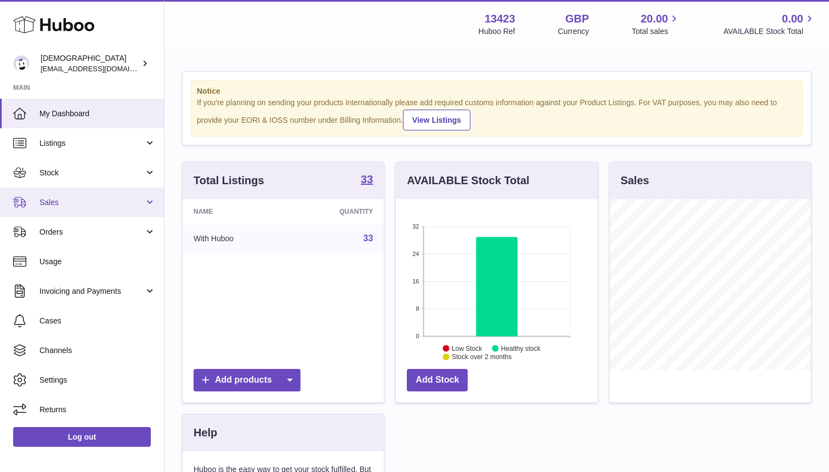 This screenshot has width=829, height=472. What do you see at coordinates (418, 336) in the screenshot?
I see `text: 0` at bounding box center [418, 336].